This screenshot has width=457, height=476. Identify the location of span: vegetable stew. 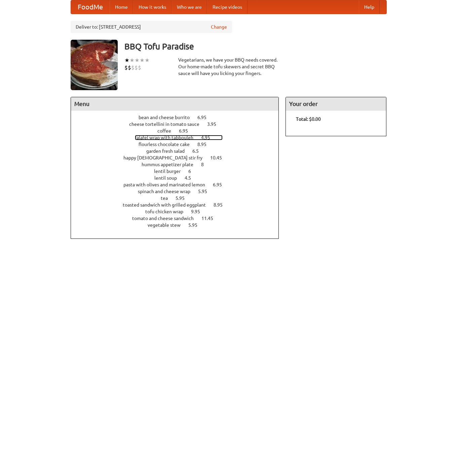
(168, 225).